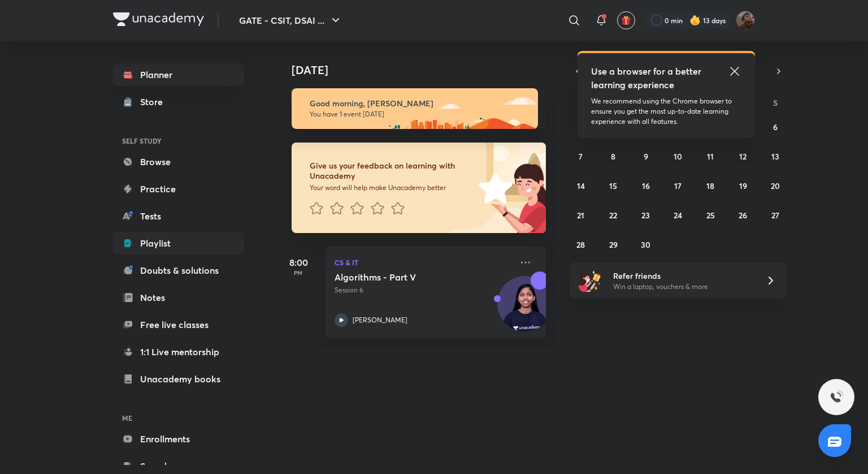  What do you see at coordinates (711, 156) in the screenshot?
I see `abbr: September 11, 2025` at bounding box center [711, 156].